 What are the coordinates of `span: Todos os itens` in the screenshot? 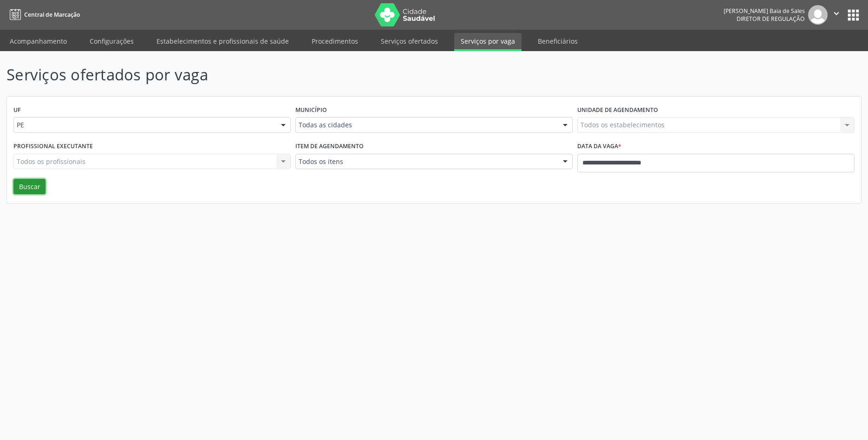 It's located at (426, 161).